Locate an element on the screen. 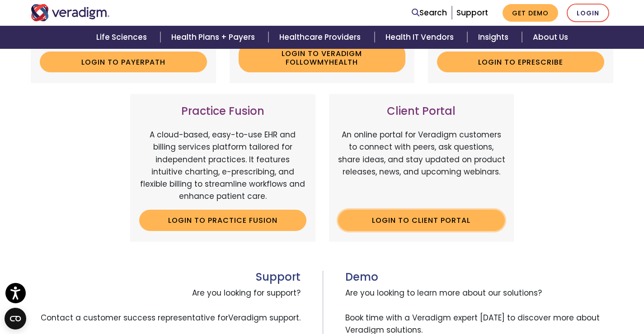  a: Insights is located at coordinates (495, 37).